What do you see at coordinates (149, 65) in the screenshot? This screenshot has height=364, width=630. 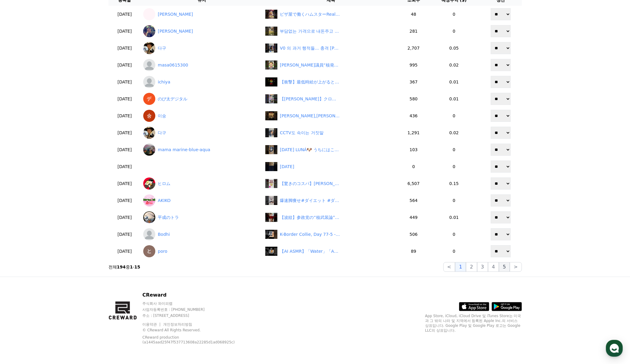 I see `img: masa0615300` at bounding box center [149, 65].